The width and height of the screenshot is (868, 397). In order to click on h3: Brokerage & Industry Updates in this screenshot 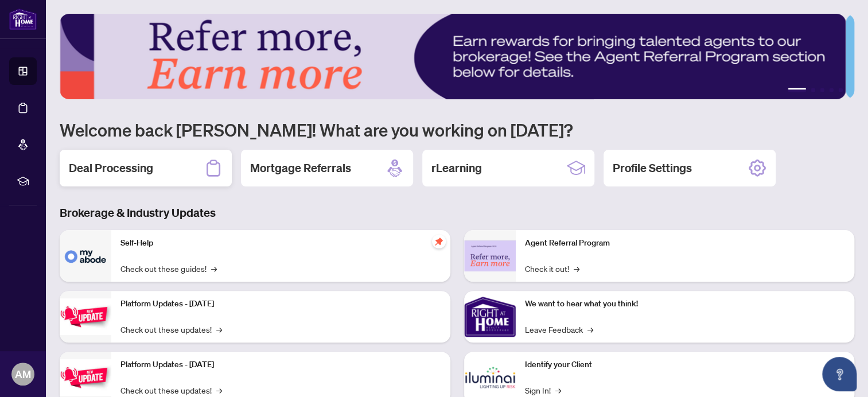, I will do `click(457, 213)`.